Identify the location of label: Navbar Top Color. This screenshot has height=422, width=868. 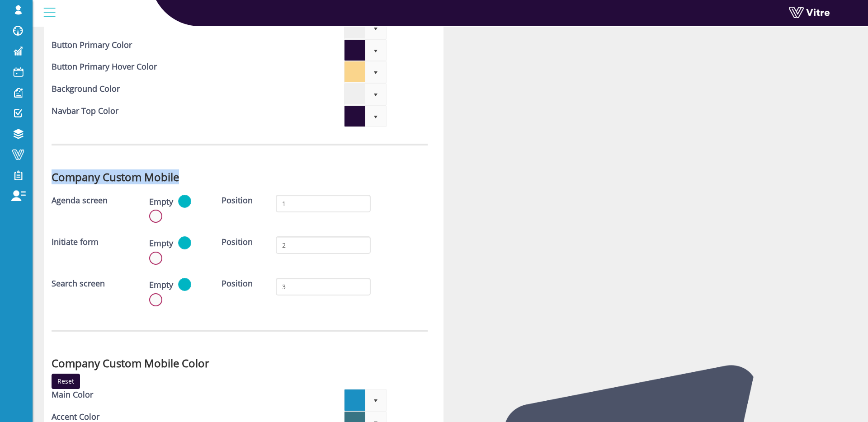
(85, 112).